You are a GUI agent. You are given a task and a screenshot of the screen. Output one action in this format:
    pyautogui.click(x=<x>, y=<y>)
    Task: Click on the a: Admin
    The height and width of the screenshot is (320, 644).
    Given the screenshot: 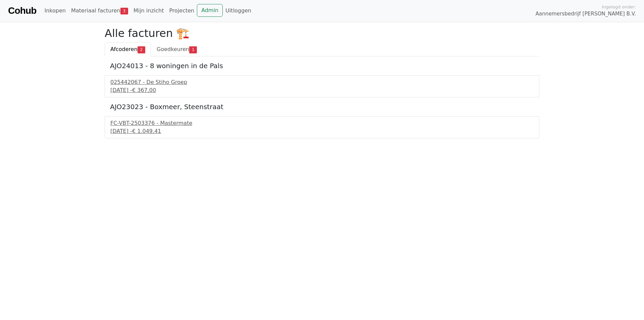 What is the action you would take?
    pyautogui.click(x=209, y=11)
    